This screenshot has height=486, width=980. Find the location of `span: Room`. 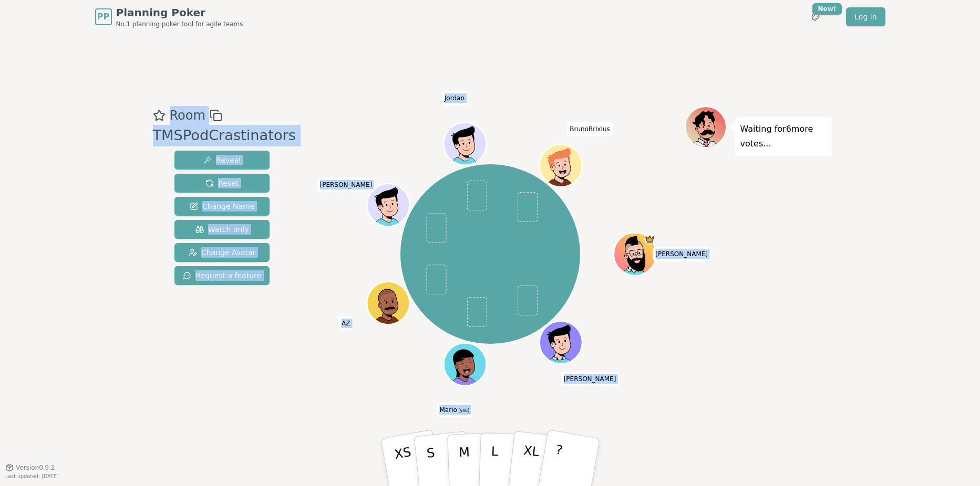

span: Room is located at coordinates (188, 115).